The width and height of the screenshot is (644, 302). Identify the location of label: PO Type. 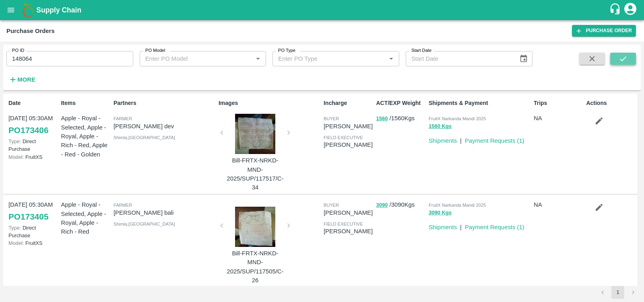
(287, 51).